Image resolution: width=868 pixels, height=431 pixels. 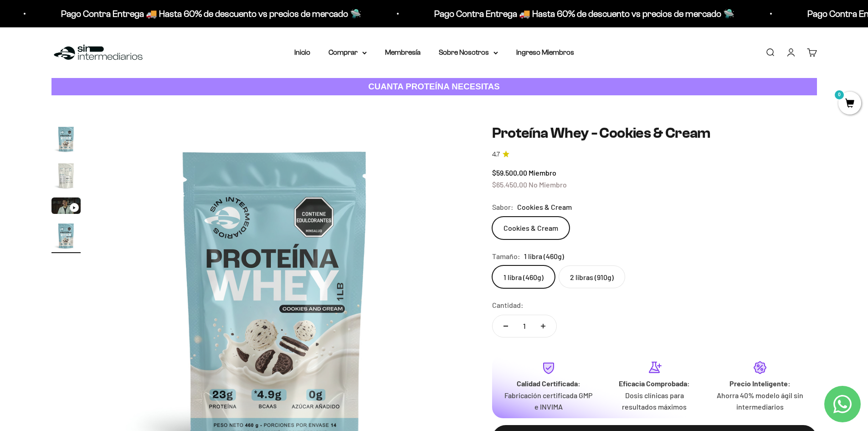 I want to click on legend: Tamaño:, so click(x=506, y=256).